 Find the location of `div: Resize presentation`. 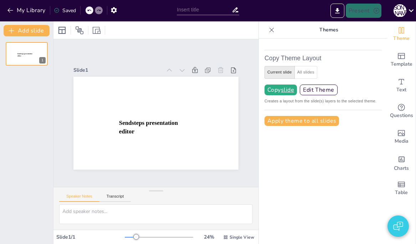

div: Resize presentation is located at coordinates (97, 30).